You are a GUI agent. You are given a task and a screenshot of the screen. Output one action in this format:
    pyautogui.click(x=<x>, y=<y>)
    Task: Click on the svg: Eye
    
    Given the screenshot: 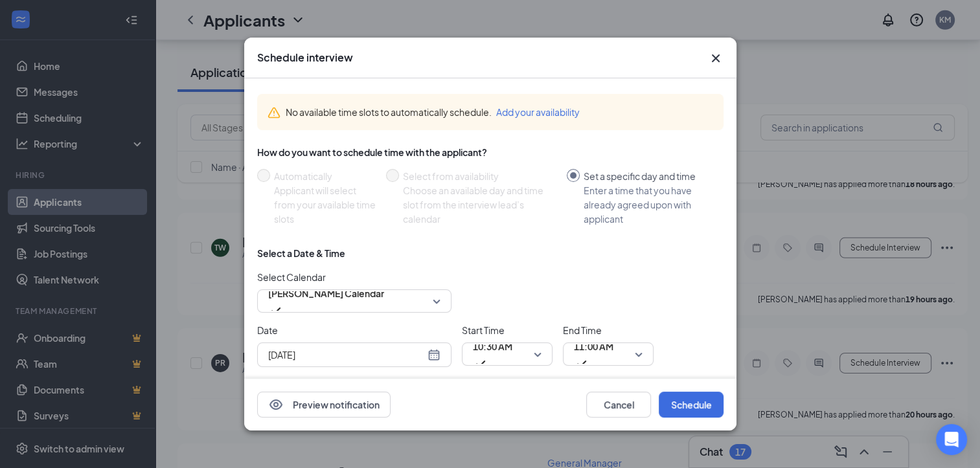 What is the action you would take?
    pyautogui.click(x=276, y=405)
    